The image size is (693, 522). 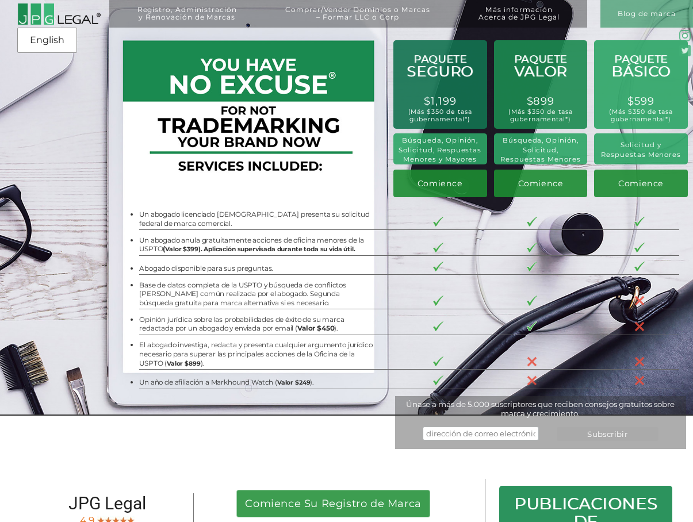 I want to click on span: Un abogado anula gratuitamente acciones de oficina menores de la USPTO, so click(x=251, y=244).